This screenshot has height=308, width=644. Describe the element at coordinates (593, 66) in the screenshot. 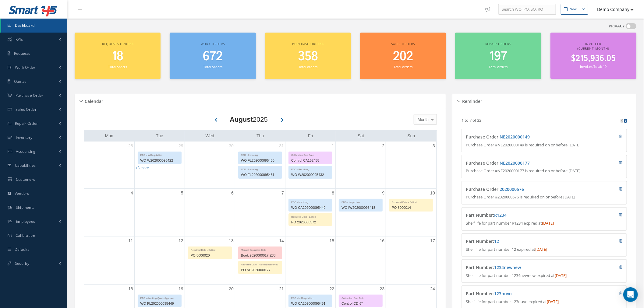

I see `small: Invoices Total: 19` at that location.